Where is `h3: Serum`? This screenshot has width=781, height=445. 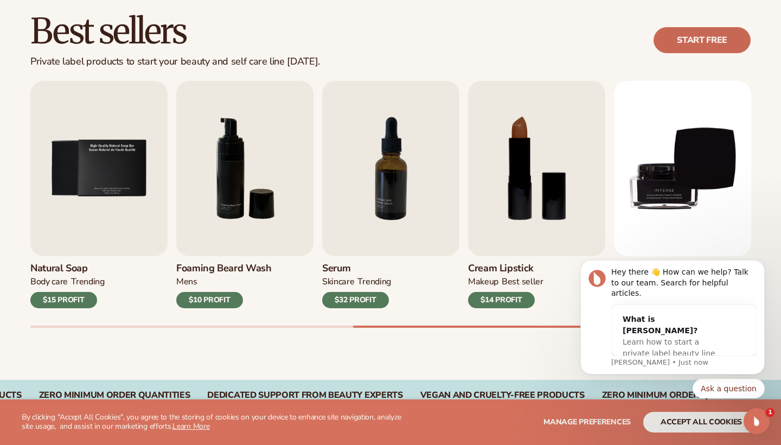 h3: Serum is located at coordinates (356, 268).